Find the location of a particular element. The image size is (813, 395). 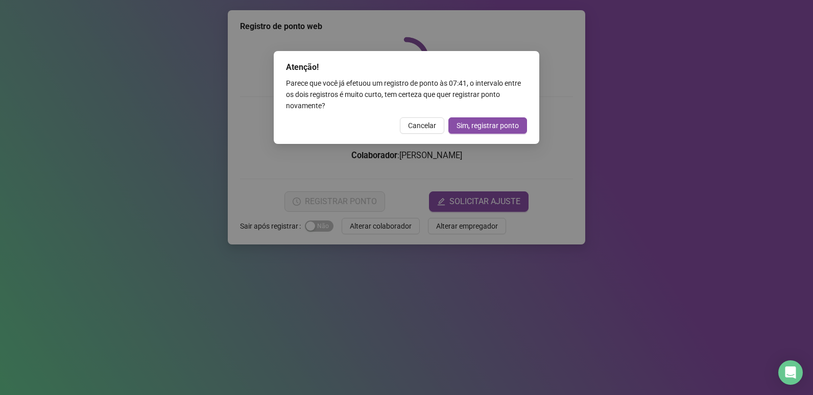

button: Sim, registrar ponto is located at coordinates (488, 126).